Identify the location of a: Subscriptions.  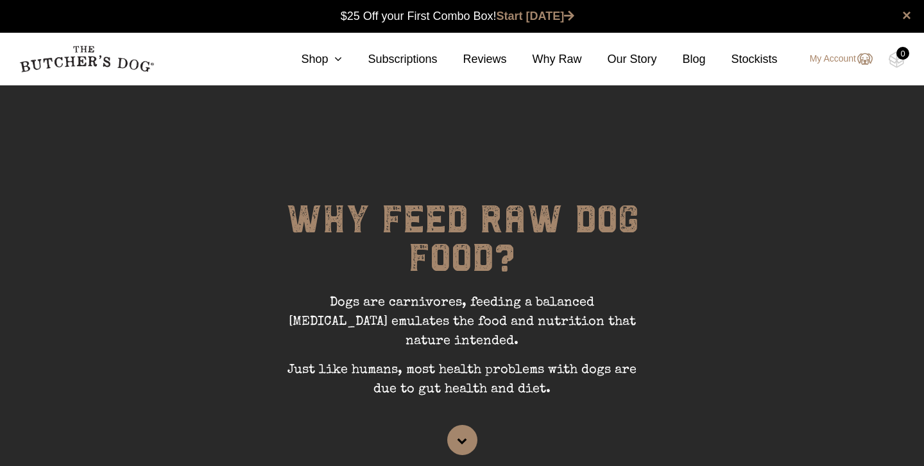
(390, 59).